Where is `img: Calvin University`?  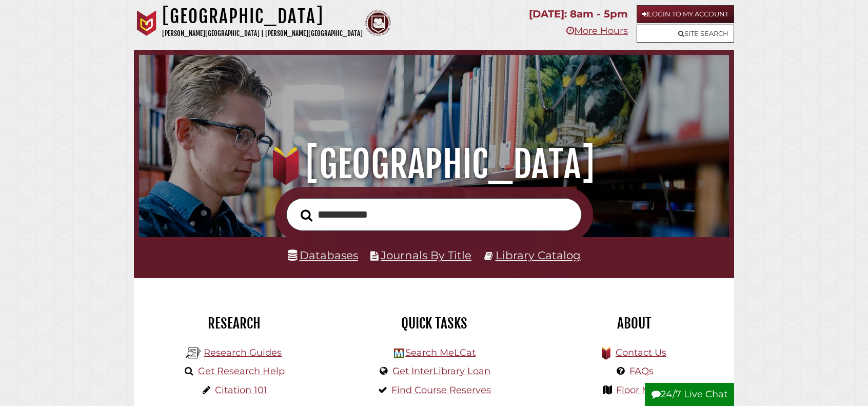
img: Calvin University is located at coordinates (147, 23).